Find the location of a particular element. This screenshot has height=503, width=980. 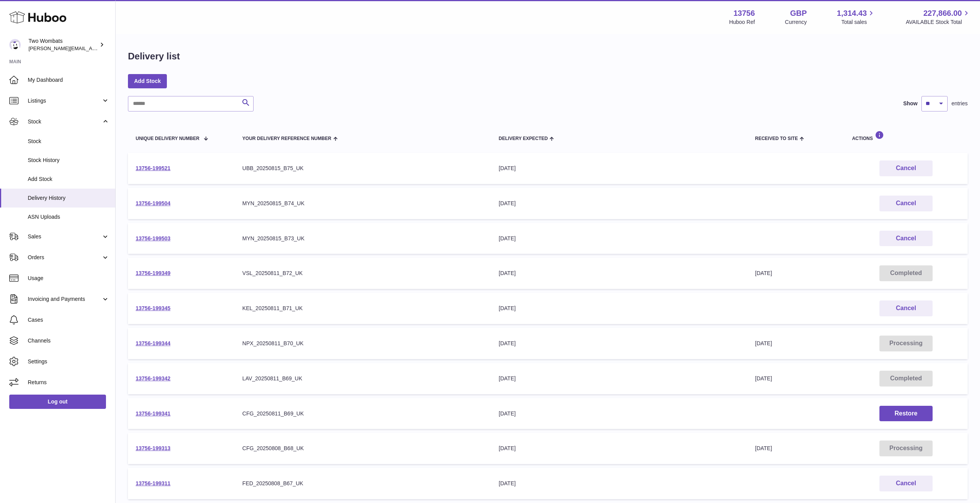

span: Orders is located at coordinates (65, 258).